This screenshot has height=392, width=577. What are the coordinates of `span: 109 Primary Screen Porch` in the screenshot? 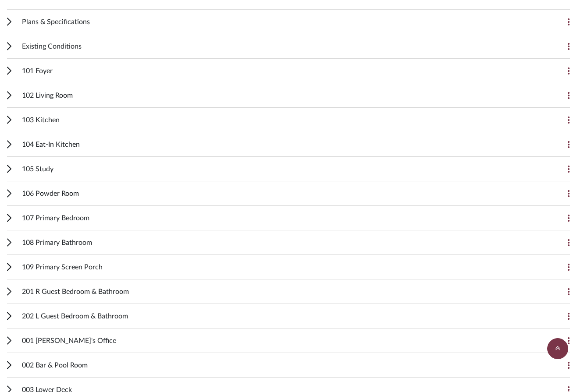 It's located at (62, 267).